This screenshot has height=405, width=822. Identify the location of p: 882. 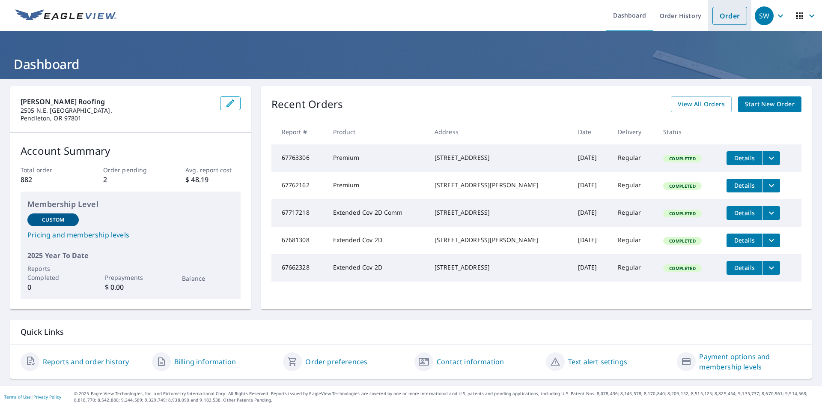
(48, 179).